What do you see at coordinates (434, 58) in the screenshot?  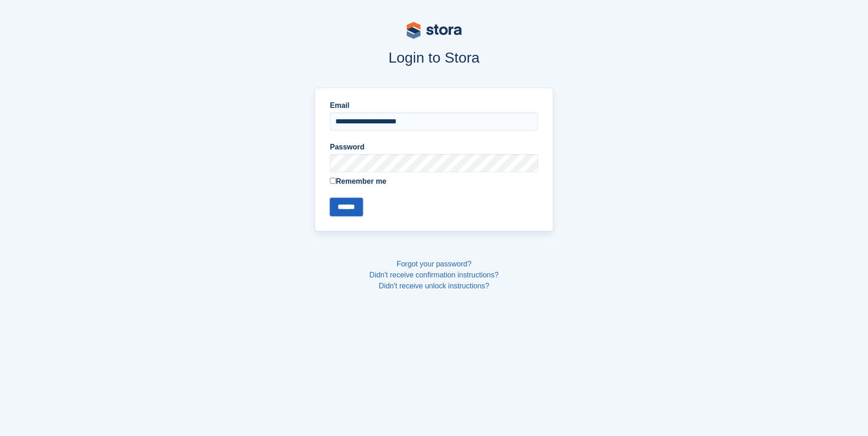 I see `h1: Login to Stora` at bounding box center [434, 58].